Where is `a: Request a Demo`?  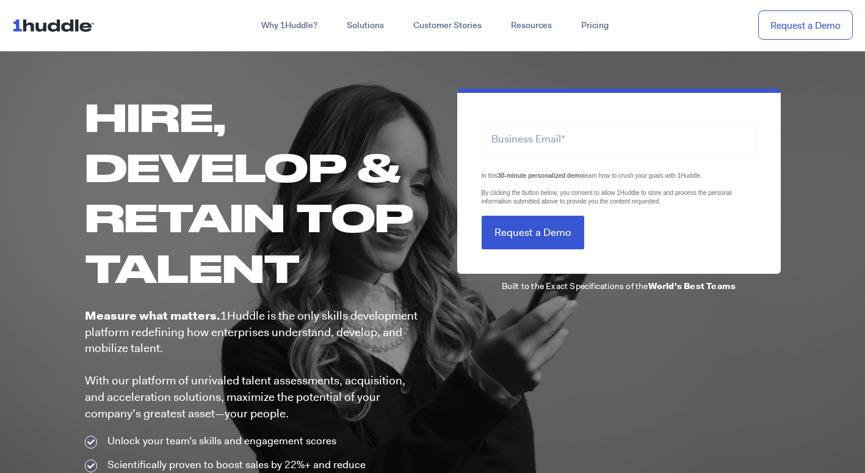 a: Request a Demo is located at coordinates (806, 25).